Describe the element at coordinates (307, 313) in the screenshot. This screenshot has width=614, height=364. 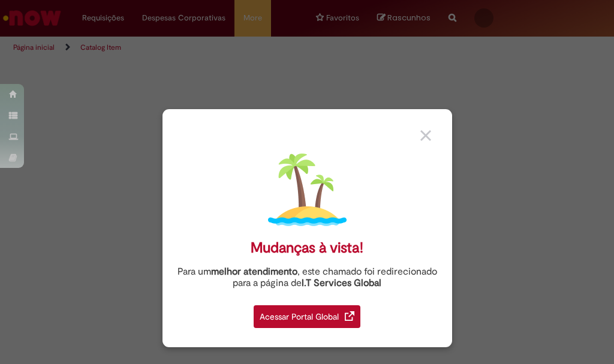
I see `a: Acessar Portal Global` at that location.